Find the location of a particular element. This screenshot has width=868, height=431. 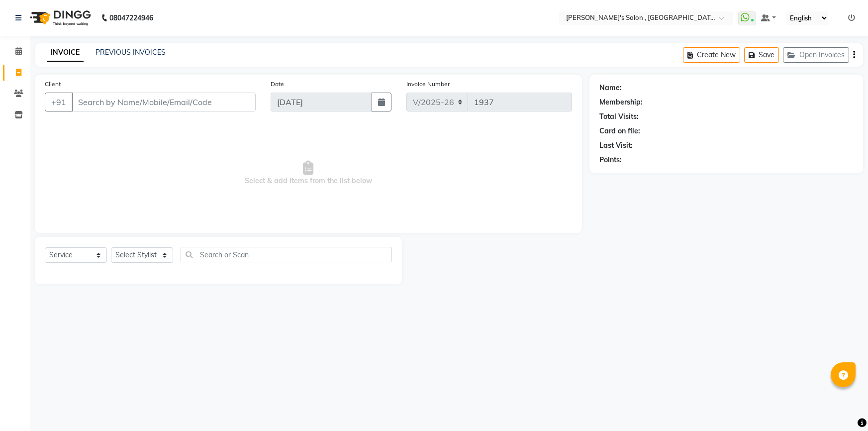

button: Save is located at coordinates (762, 55).